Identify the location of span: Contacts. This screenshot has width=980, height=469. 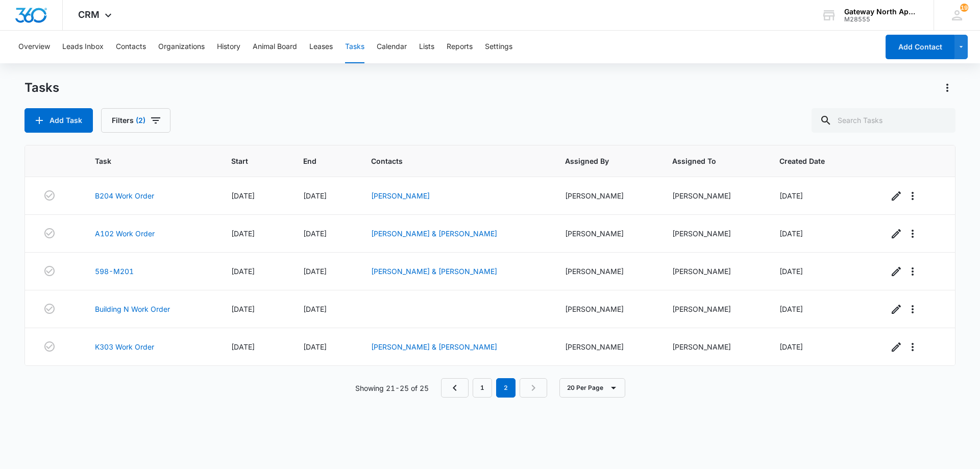
(448, 161).